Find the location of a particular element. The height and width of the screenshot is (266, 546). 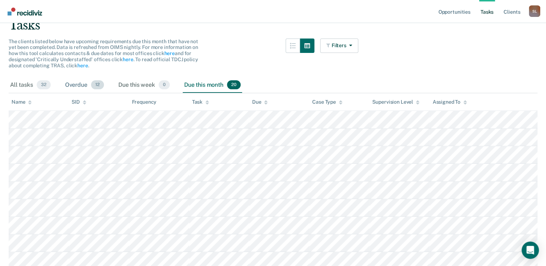

img: Recidiviz is located at coordinates (25, 12).